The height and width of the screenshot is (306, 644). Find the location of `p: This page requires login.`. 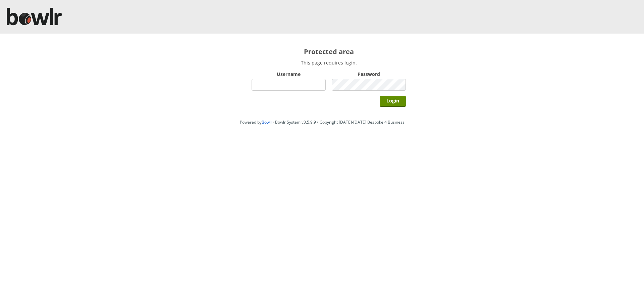

p: This page requires login. is located at coordinates (329, 62).